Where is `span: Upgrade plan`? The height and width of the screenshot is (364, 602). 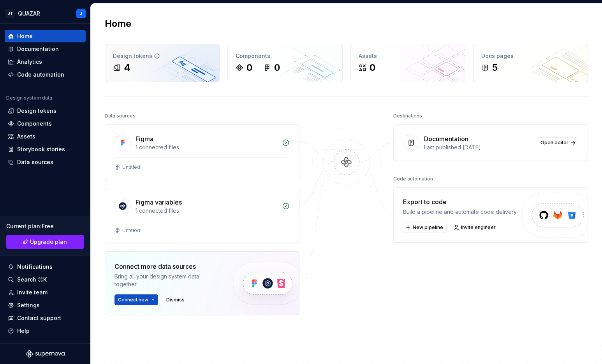
span: Upgrade plan is located at coordinates (48, 242).